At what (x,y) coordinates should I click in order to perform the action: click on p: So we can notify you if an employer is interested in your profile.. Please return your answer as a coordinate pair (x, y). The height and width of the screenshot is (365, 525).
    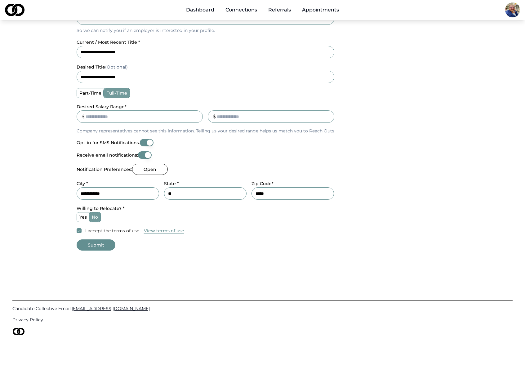
    Looking at the image, I should click on (205, 30).